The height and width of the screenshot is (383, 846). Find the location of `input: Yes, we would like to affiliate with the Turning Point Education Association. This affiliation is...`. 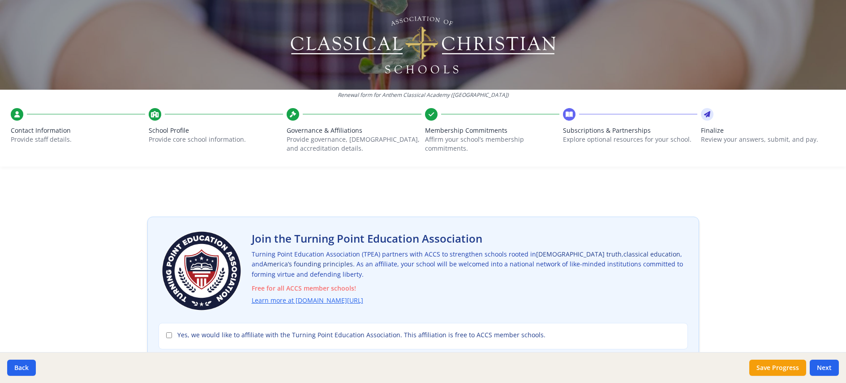

input: Yes, we would like to affiliate with the Turning Point Education Association. This affiliation is... is located at coordinates (169, 335).